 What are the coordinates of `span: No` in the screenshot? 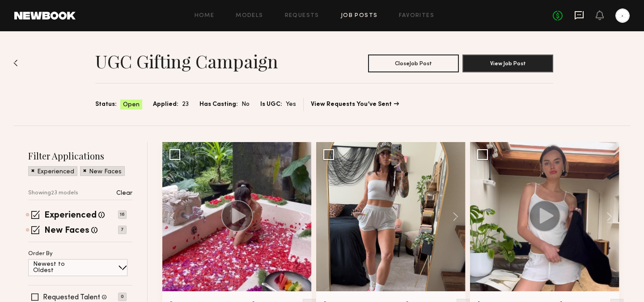 It's located at (245, 105).